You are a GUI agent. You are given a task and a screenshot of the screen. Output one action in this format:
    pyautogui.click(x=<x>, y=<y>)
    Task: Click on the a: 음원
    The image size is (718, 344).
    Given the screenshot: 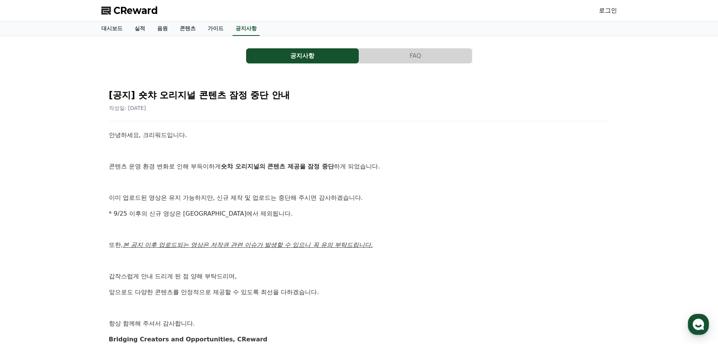 What is the action you would take?
    pyautogui.click(x=163, y=29)
    